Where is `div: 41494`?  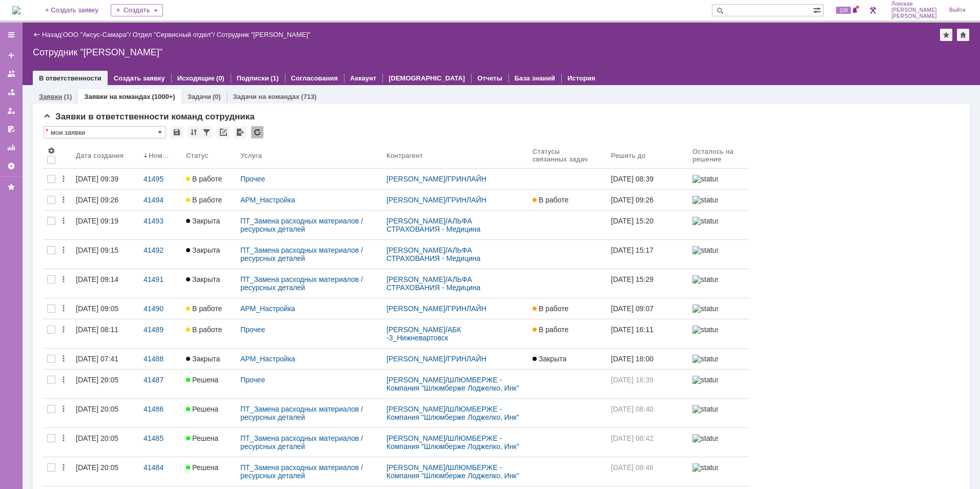
div: 41494 is located at coordinates (160, 200).